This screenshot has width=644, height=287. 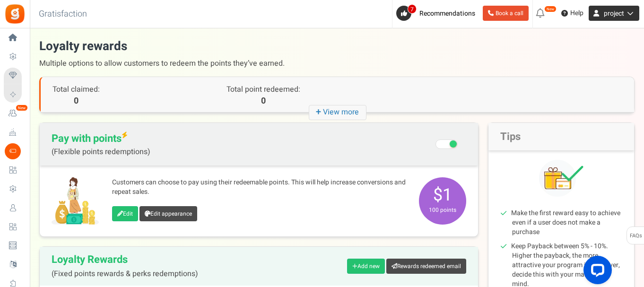 What do you see at coordinates (125, 214) in the screenshot?
I see `a: Edit` at bounding box center [125, 214].